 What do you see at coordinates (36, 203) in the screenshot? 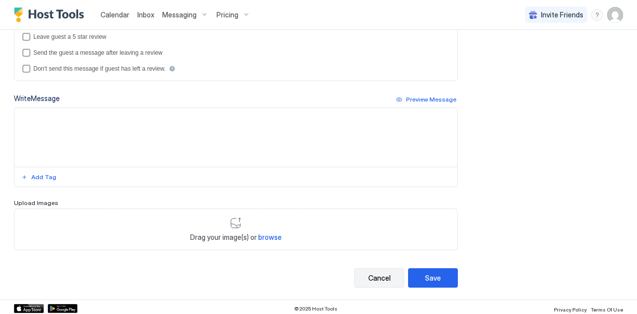
I see `span: Upload Images` at bounding box center [36, 203].